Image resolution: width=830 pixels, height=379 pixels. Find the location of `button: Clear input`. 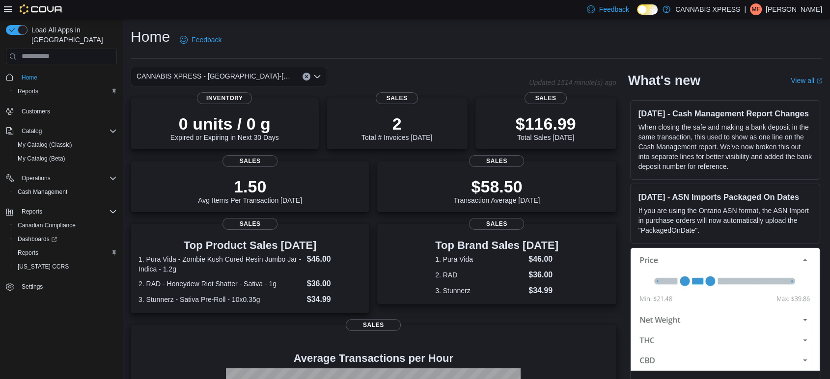

button: Clear input is located at coordinates (306, 77).